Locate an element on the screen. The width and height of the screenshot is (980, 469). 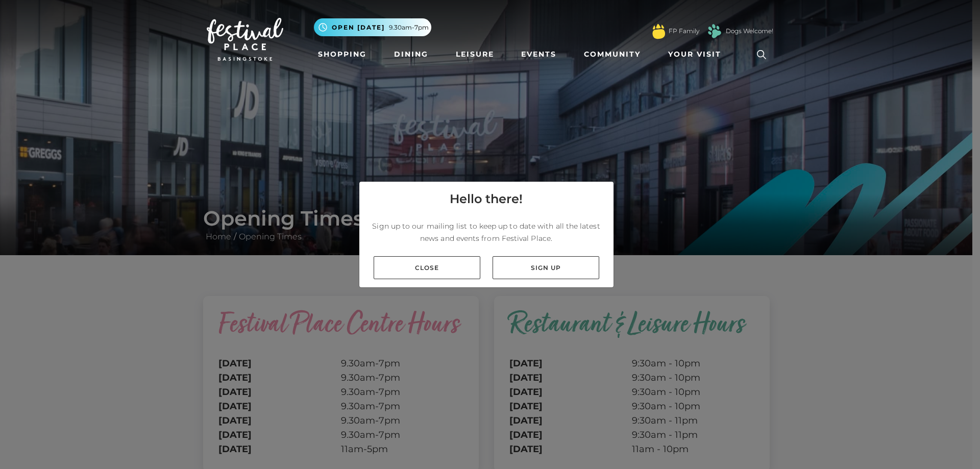
a: Dining is located at coordinates (411, 54).